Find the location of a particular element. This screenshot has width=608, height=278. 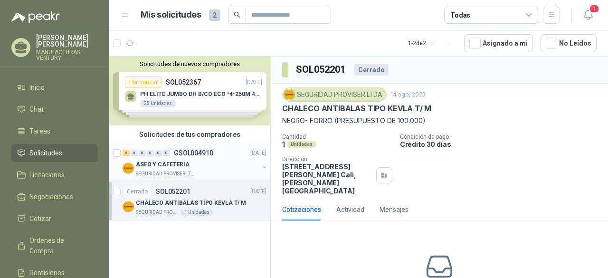

h1: Mis solicitudes is located at coordinates (171, 15).